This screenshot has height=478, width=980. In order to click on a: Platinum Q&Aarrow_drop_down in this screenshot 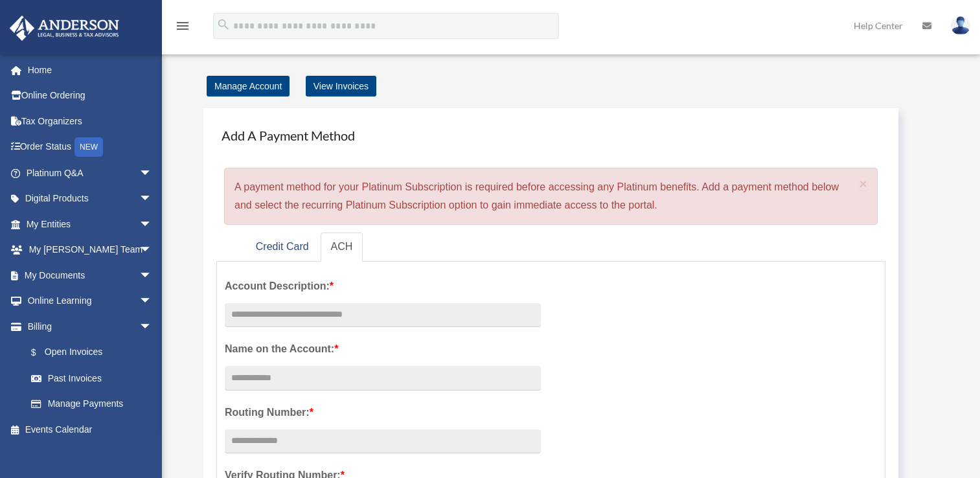, I will do `click(90, 173)`.